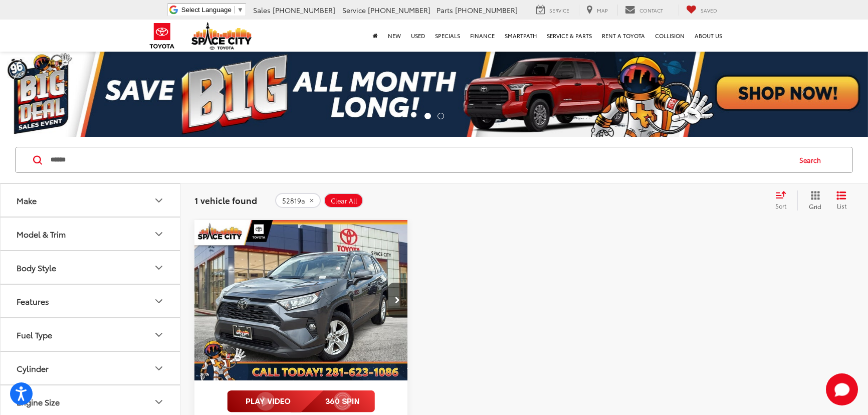  Describe the element at coordinates (553, 10) in the screenshot. I see `a: Service` at that location.